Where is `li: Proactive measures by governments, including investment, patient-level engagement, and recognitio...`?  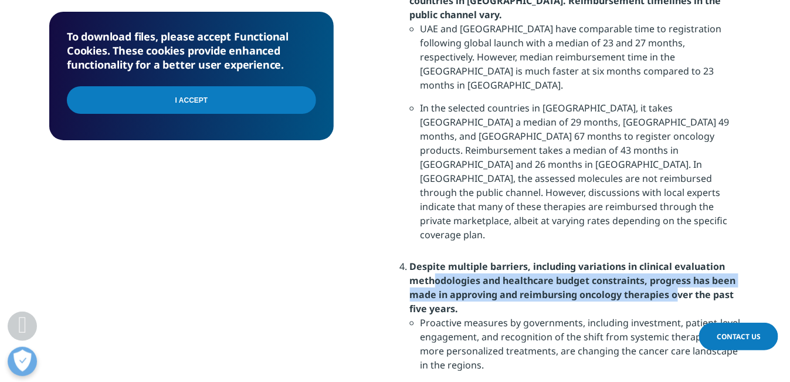 li: Proactive measures by governments, including investment, patient-level engagement, and recognitio... is located at coordinates (580, 348).